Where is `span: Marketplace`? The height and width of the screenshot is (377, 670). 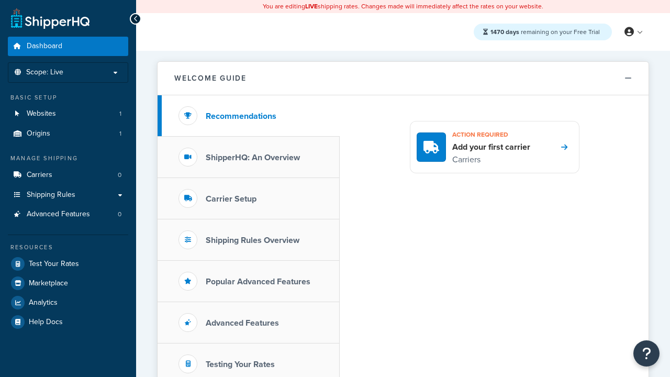 span: Marketplace is located at coordinates (48, 283).